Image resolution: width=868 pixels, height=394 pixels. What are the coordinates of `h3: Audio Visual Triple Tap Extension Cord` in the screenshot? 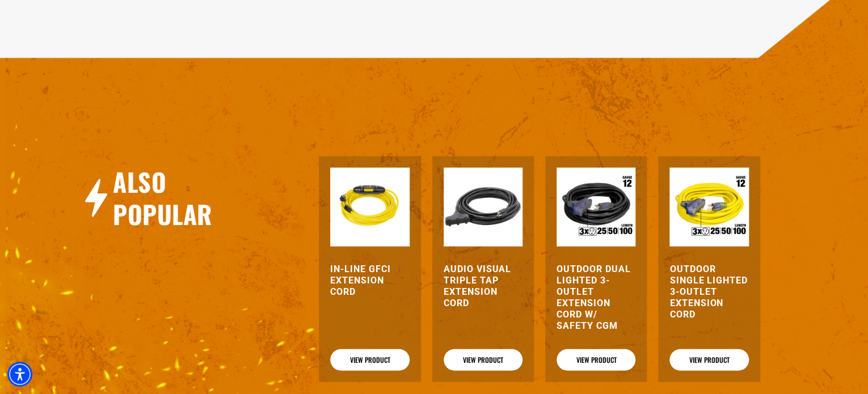 It's located at (482, 286).